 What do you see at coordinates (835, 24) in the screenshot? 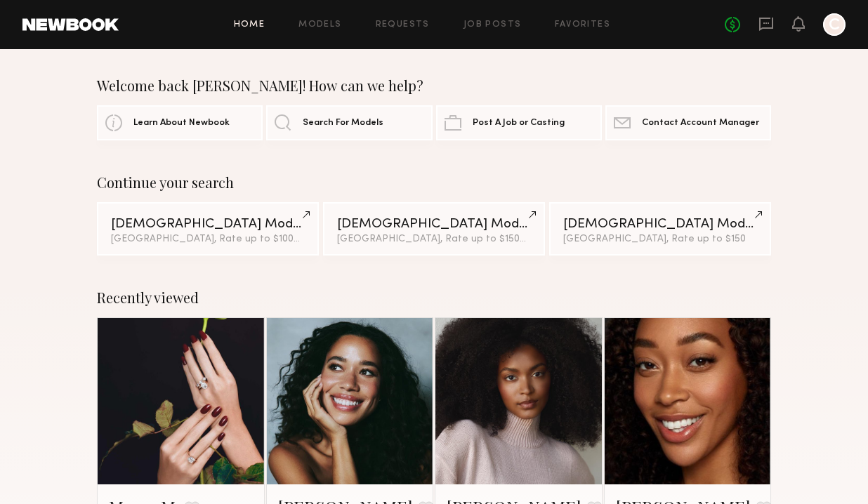
I see `a: C` at bounding box center [835, 24].